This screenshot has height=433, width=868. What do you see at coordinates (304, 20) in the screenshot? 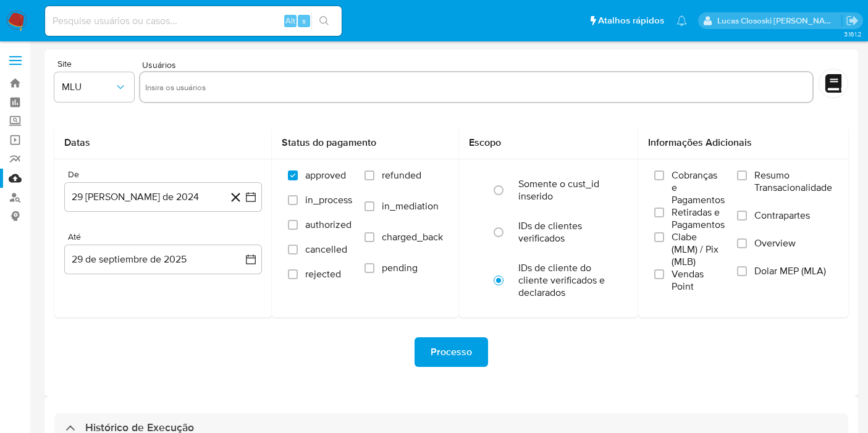
I see `span: s` at bounding box center [304, 20].